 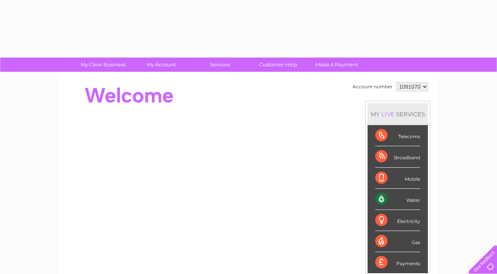 I want to click on div: Water, so click(x=398, y=199).